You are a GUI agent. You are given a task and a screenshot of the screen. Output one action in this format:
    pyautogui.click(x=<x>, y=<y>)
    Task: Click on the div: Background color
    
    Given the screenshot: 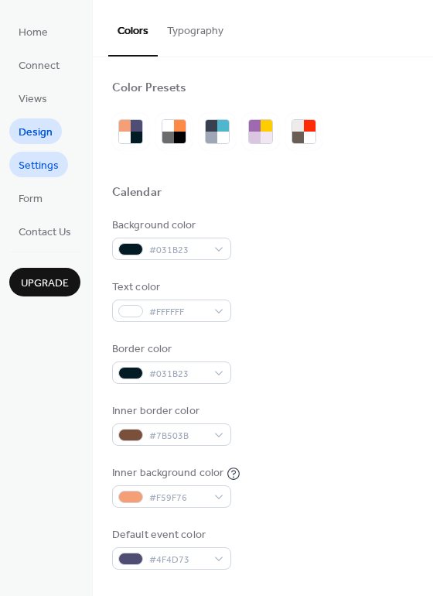 What is the action you would take?
    pyautogui.click(x=170, y=225)
    